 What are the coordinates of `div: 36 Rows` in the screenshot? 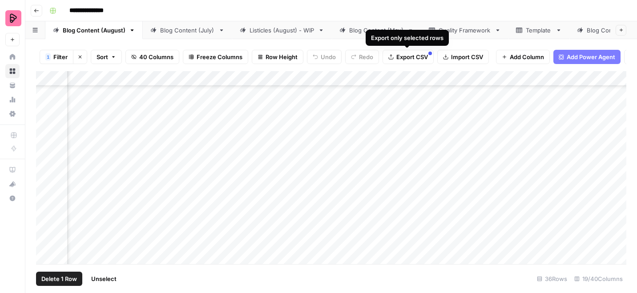 It's located at (552, 279).